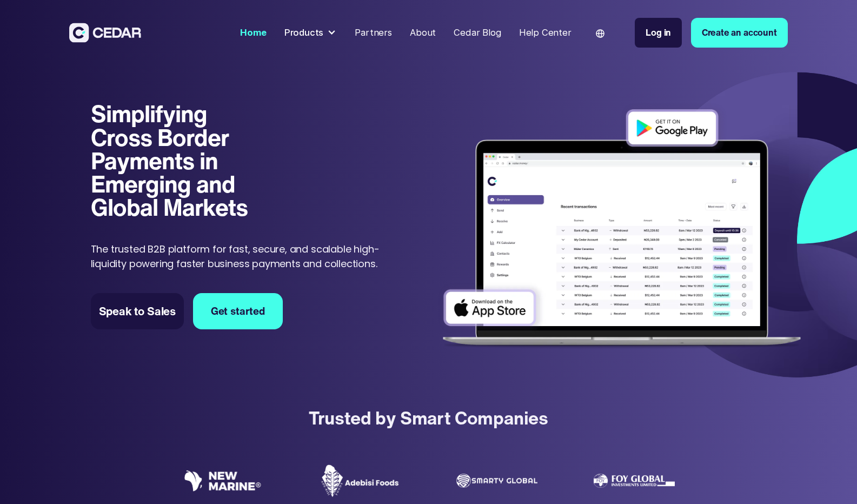  Describe the element at coordinates (545, 32) in the screenshot. I see `a: Help Center` at that location.